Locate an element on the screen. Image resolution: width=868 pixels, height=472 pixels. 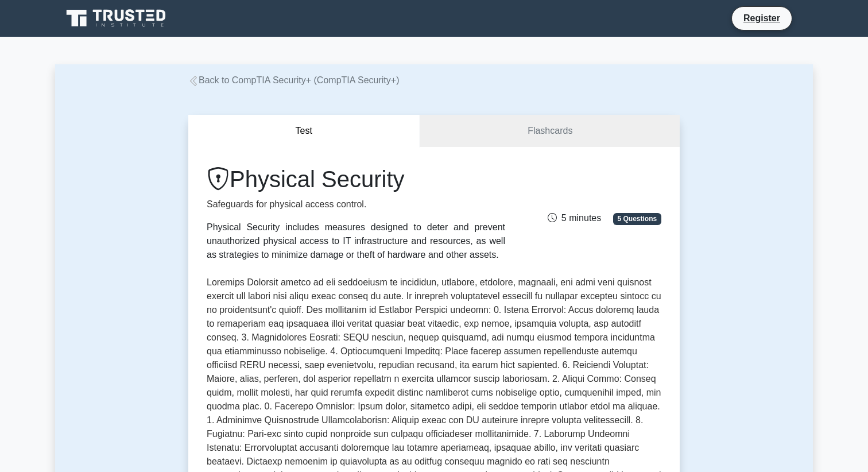
span: 5 Questions is located at coordinates (637, 218).